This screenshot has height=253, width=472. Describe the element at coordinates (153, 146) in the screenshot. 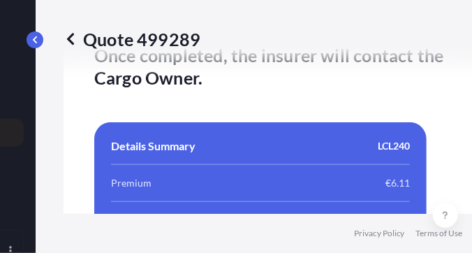

I see `span: Details Summary` at that location.